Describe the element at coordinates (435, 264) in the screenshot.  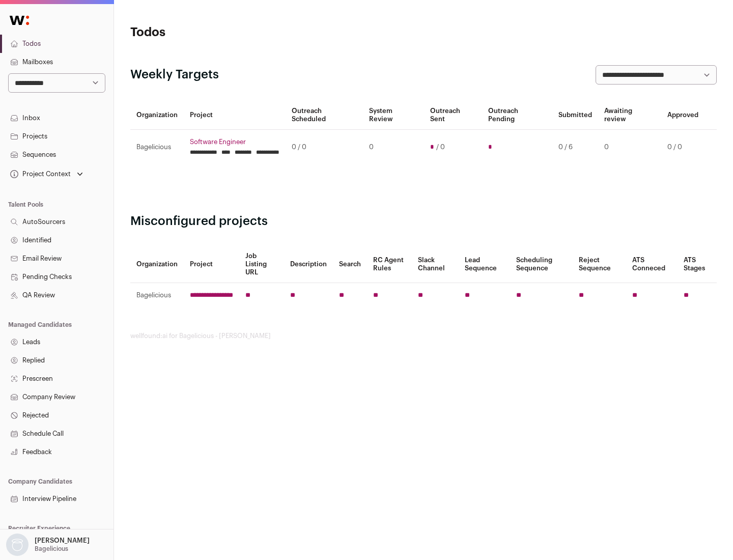
I see `th: Slack Channel` at that location.